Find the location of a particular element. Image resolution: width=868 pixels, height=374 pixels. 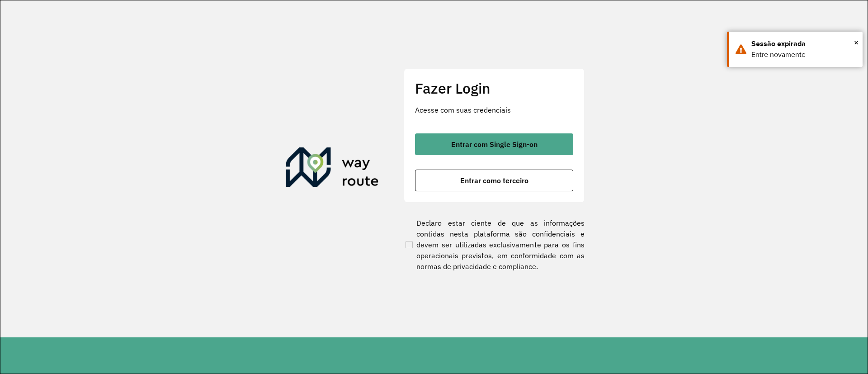

button: Close is located at coordinates (856, 42).